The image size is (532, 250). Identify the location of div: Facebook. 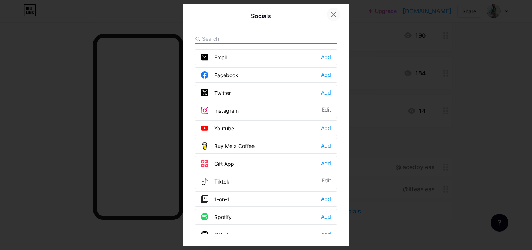
(219, 75).